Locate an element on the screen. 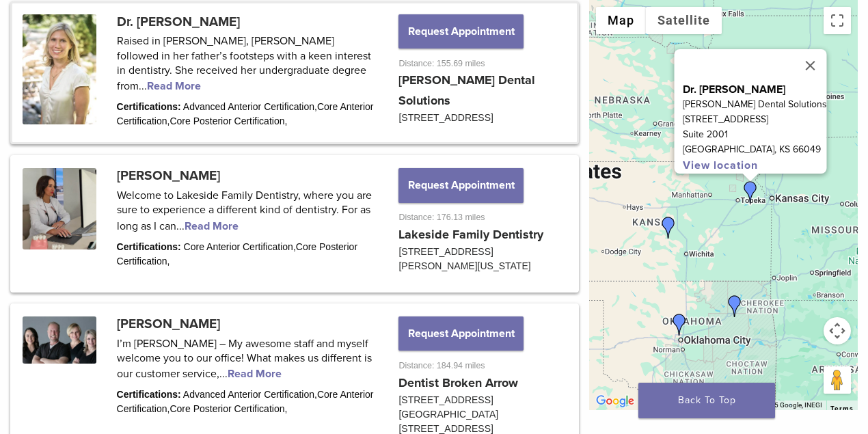 The height and width of the screenshot is (434, 868). div: Dr. Rachel Wade is located at coordinates (683, 67).